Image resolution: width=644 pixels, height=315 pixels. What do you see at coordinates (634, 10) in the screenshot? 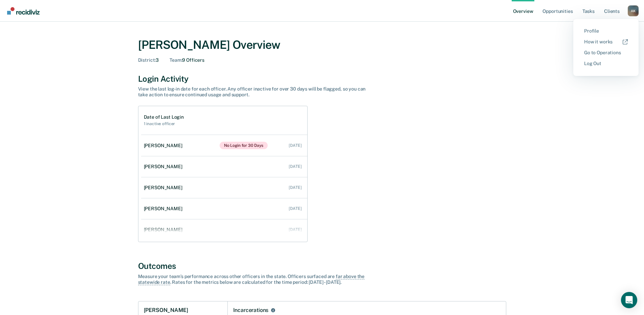
I see `div: A K` at bounding box center [634, 10].